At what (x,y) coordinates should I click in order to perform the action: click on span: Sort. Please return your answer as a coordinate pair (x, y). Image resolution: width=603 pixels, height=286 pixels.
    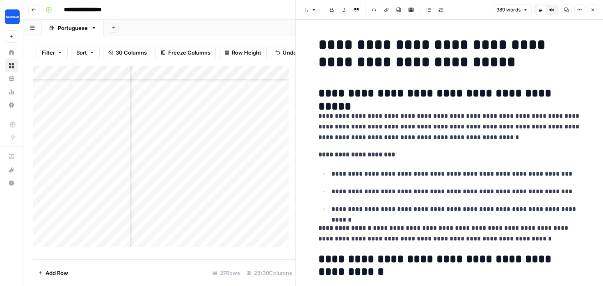
    Looking at the image, I should click on (82, 52).